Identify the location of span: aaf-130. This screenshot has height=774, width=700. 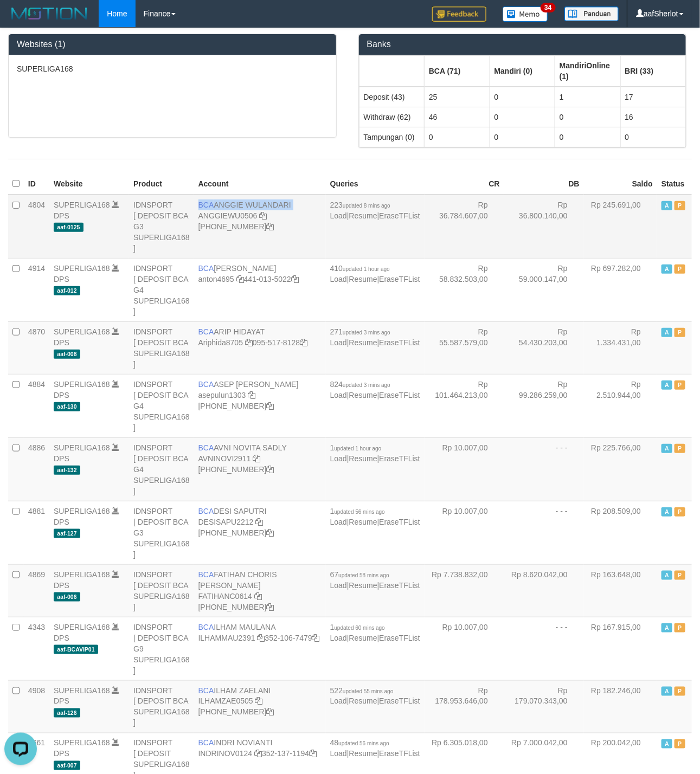
(67, 407).